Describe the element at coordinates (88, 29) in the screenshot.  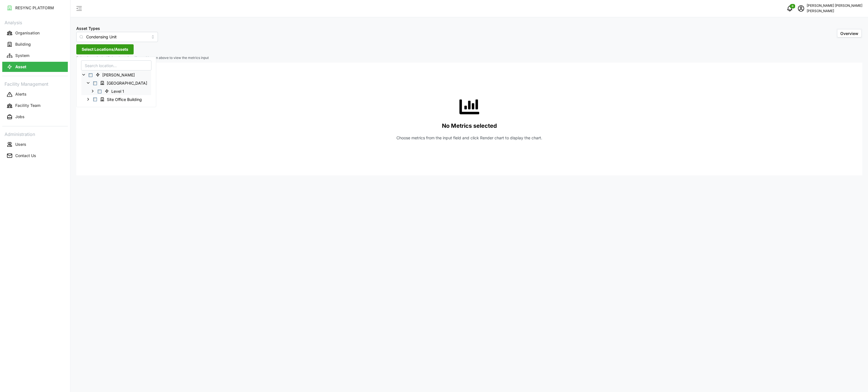
I see `label: Asset Types` at that location.